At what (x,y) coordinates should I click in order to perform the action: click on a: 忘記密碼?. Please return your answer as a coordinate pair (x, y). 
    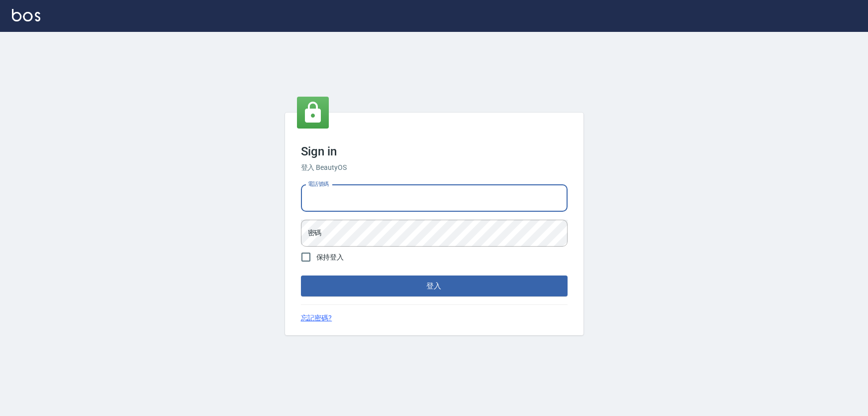
    Looking at the image, I should click on (316, 317).